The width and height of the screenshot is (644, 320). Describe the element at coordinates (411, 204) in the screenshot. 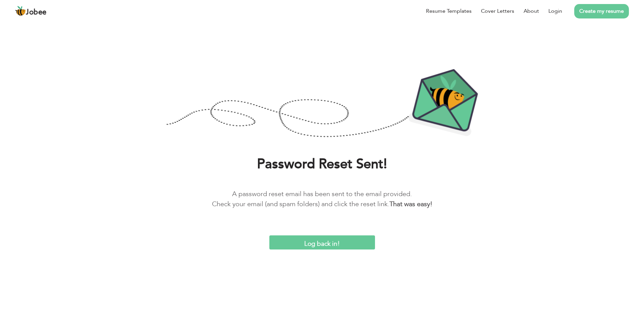

I see `b: That was easy!` at that location.